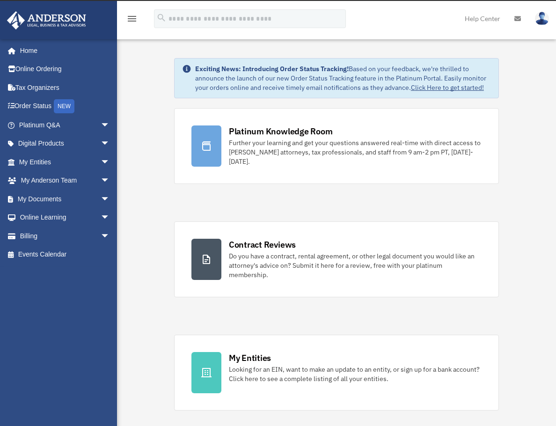  What do you see at coordinates (65, 180) in the screenshot?
I see `a: My Anderson Teamarrow_drop_down` at bounding box center [65, 180].